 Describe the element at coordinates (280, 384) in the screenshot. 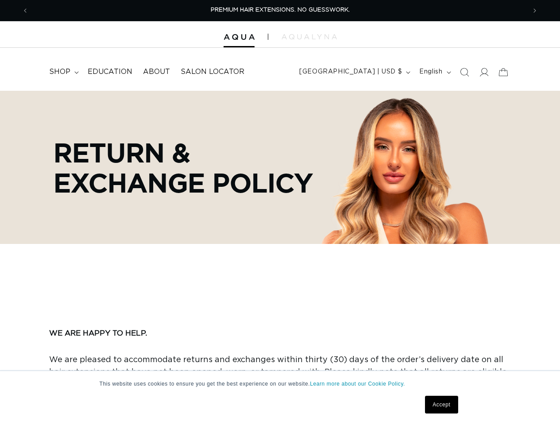

I see `p: This website uses cookies to ensure you get the best experience on our website.` at that location.